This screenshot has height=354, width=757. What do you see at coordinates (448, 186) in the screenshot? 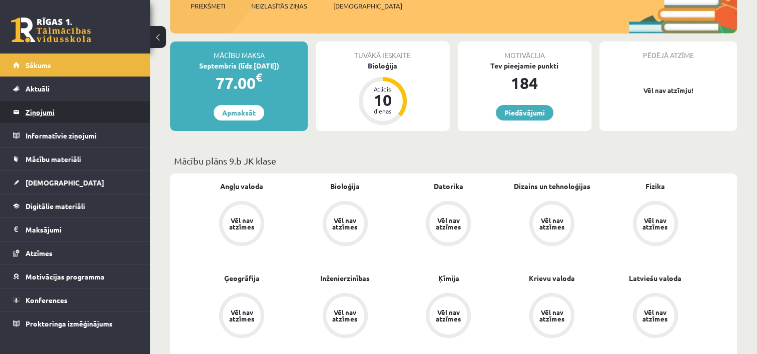
I see `a: Datorika` at bounding box center [448, 186].